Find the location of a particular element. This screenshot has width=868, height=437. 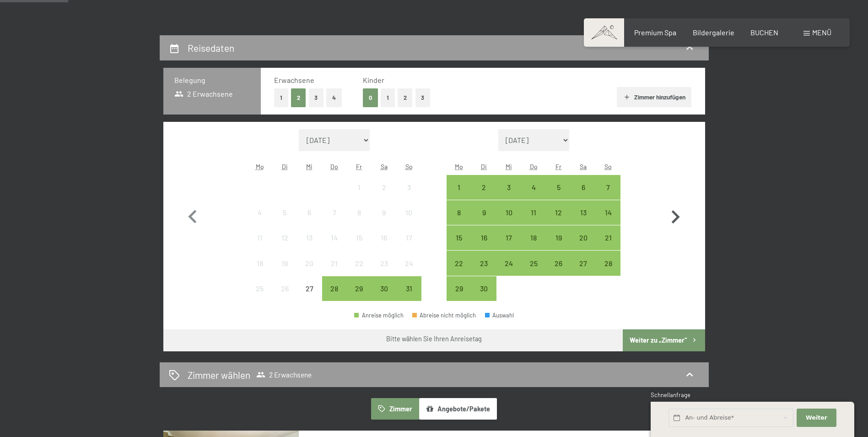

abbr: Mittwoch is located at coordinates (309, 166).